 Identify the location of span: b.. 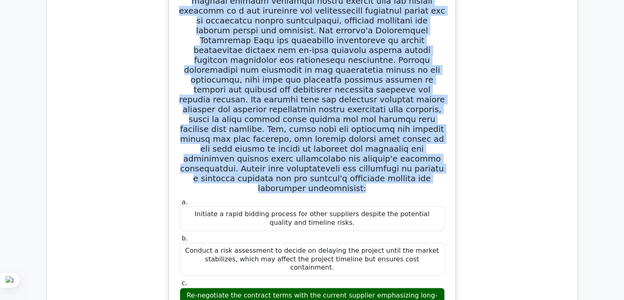
(185, 238).